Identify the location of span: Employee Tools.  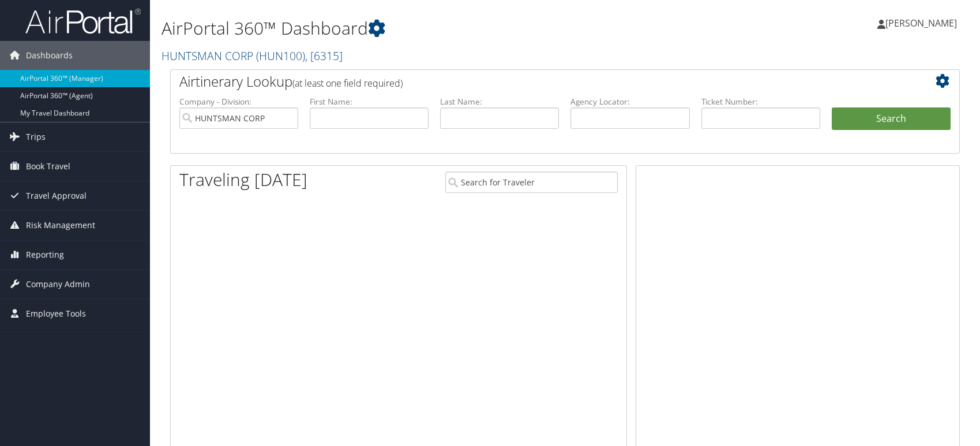
(56, 313).